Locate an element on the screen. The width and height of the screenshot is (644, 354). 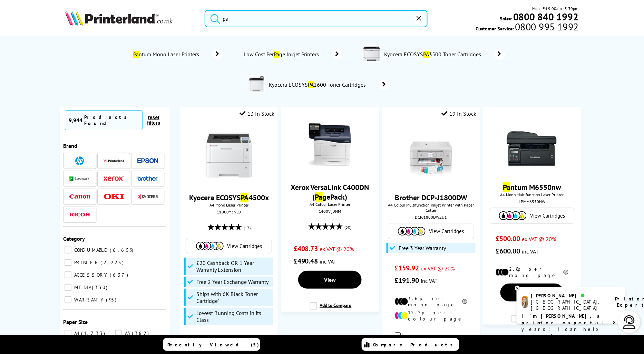
span: ntum Mono Laser Printers is located at coordinates (168, 54).